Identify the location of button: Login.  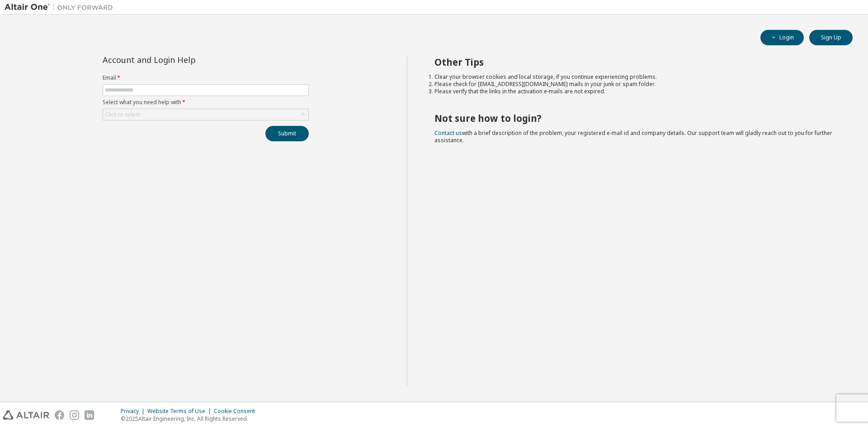
(782, 38).